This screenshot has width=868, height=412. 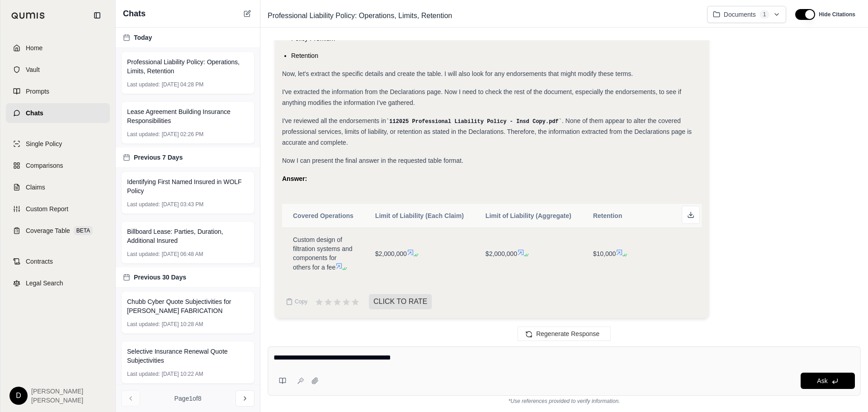 What do you see at coordinates (160, 277) in the screenshot?
I see `span: Previous 30 Days` at bounding box center [160, 277].